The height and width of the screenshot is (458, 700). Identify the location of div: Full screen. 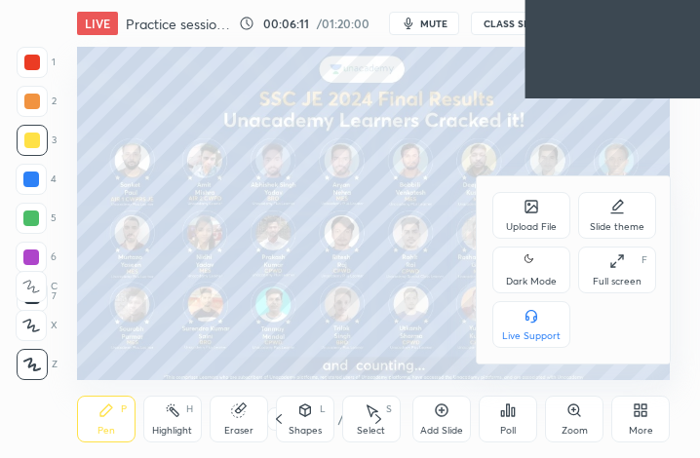
(617, 282).